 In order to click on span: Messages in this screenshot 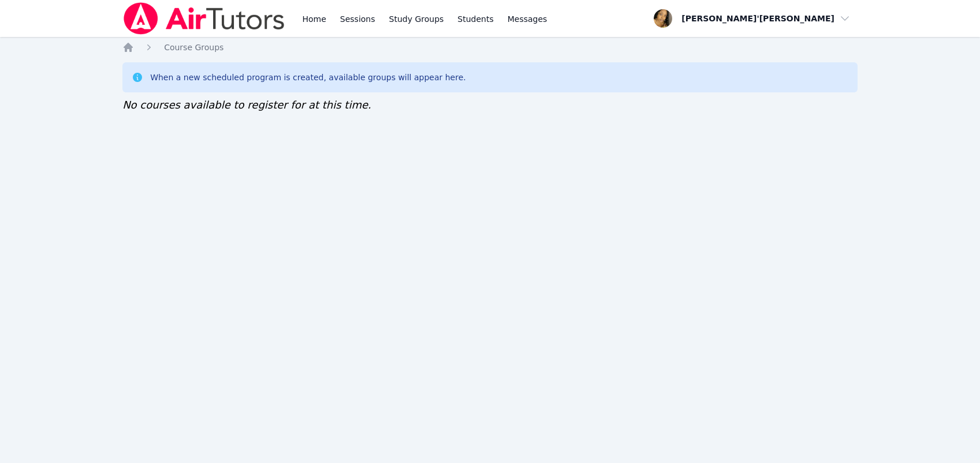, I will do `click(528, 19)`.